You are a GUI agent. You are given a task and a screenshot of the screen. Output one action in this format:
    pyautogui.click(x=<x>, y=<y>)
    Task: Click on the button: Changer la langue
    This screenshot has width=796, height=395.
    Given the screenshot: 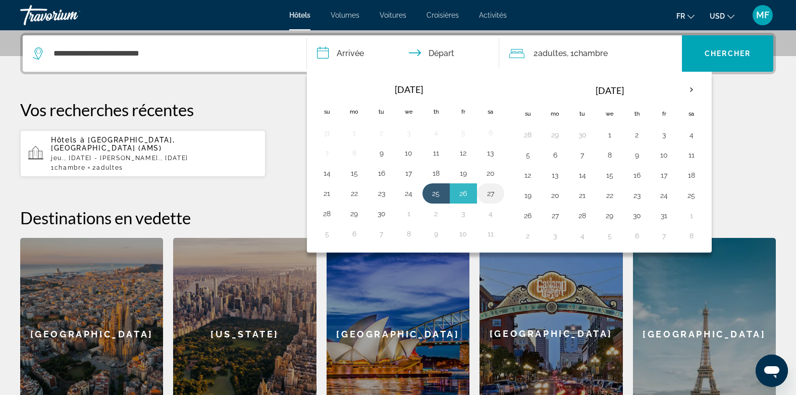 What is the action you would take?
    pyautogui.click(x=685, y=16)
    